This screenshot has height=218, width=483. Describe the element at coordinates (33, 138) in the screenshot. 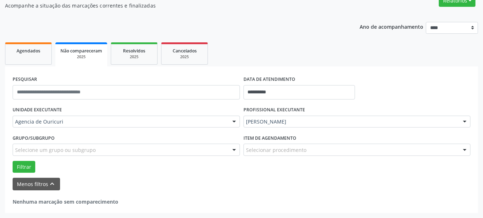

I see `label: Grupo/Subgrupo` at that location.